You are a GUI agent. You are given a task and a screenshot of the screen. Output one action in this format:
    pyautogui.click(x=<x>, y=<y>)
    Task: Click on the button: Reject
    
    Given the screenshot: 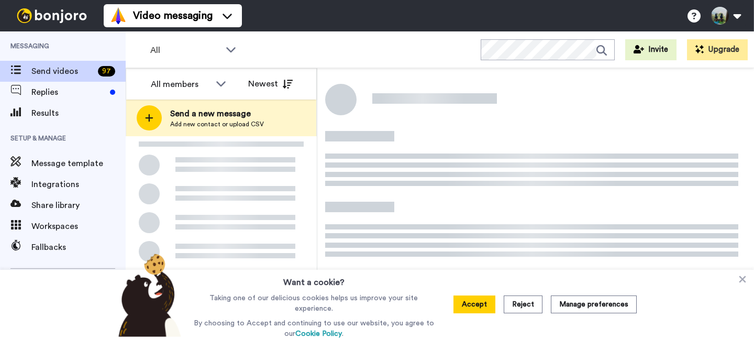 What is the action you would take?
    pyautogui.click(x=523, y=304)
    